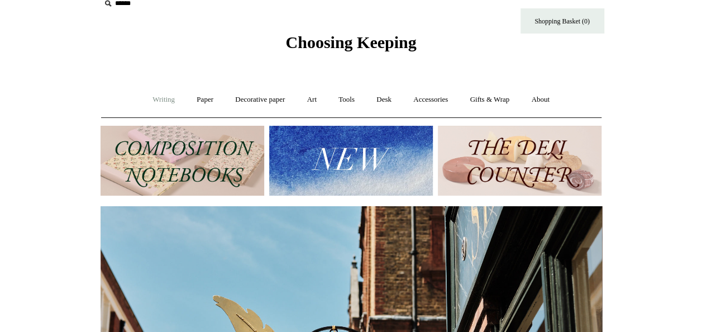  I want to click on a: Writing, so click(164, 99).